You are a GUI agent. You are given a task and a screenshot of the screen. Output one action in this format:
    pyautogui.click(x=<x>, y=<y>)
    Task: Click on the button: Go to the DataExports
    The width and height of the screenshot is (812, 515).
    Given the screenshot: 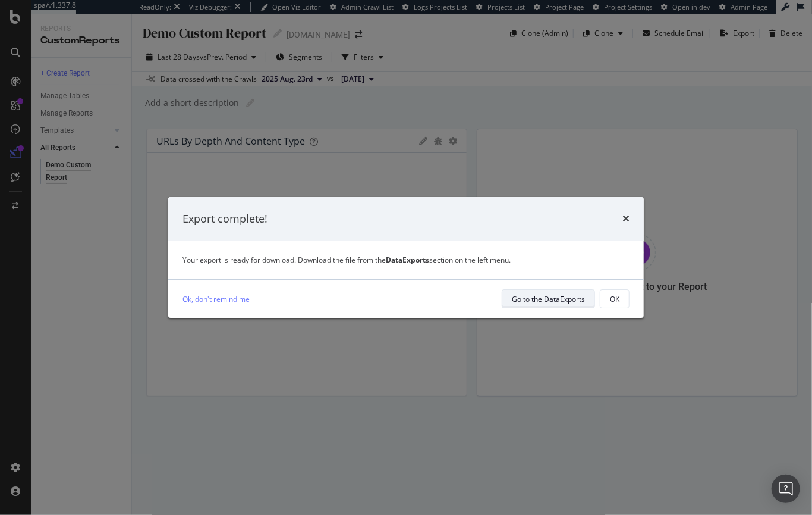 What is the action you would take?
    pyautogui.click(x=548, y=298)
    